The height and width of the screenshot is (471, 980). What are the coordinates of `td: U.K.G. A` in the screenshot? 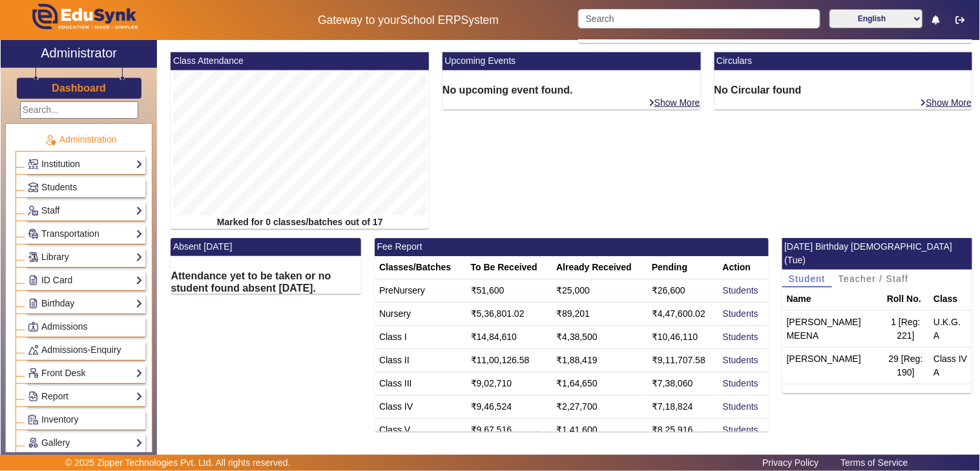 It's located at (950, 329).